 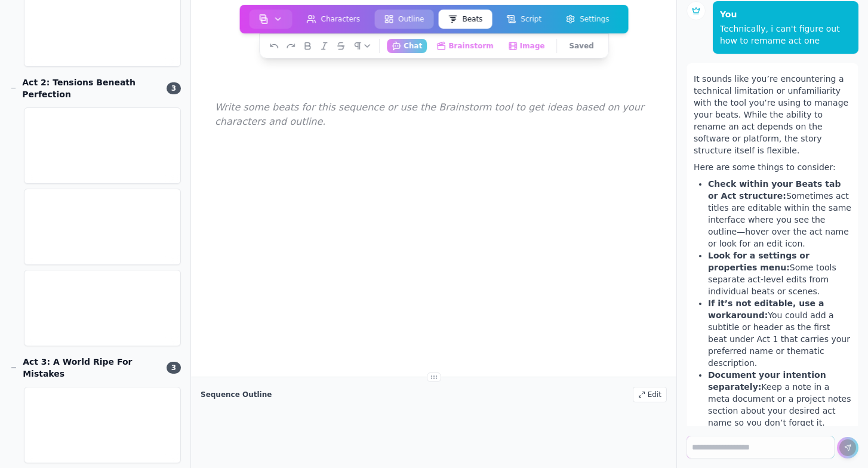 What do you see at coordinates (84, 89) in the screenshot?
I see `div: Act 2: Tensions Beneath Perfection` at bounding box center [84, 89].